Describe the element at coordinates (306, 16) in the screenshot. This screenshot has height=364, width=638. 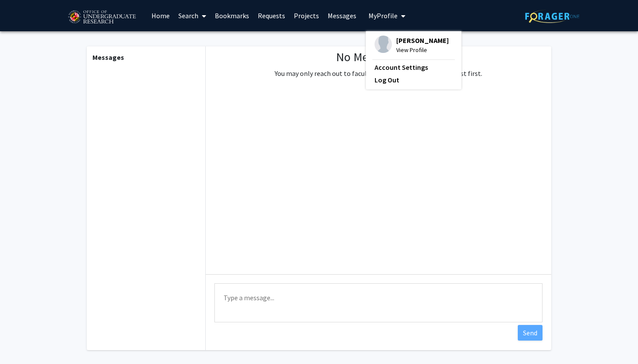
I see `a: Projects` at that location.